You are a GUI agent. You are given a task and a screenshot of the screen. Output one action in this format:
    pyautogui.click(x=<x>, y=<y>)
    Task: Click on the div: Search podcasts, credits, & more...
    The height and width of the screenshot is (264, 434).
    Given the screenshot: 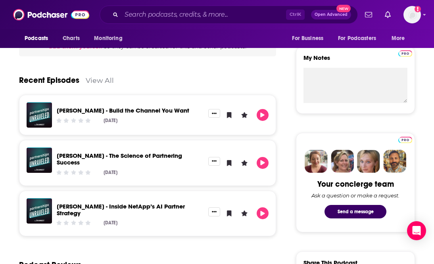 What is the action you would take?
    pyautogui.click(x=229, y=15)
    